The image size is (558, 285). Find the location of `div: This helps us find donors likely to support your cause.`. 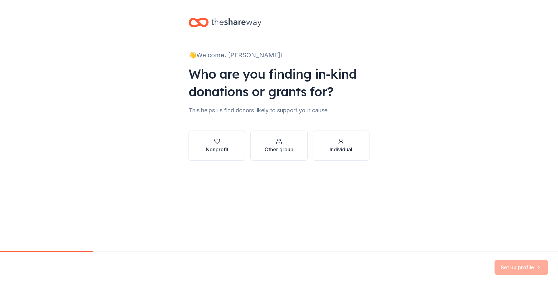

div: This helps us find donors likely to support your cause. is located at coordinates (279, 110).